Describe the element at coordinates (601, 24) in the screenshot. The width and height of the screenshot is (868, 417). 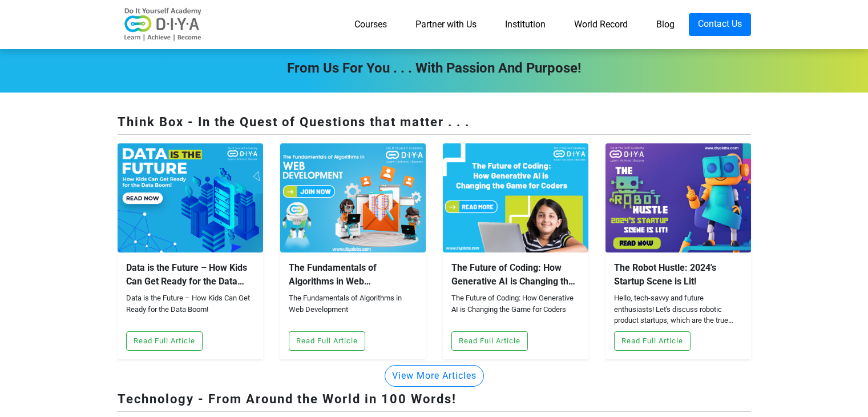
I see `a: World Record` at that location.